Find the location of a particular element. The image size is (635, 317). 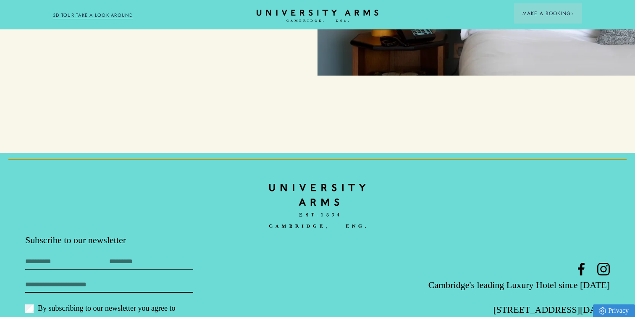

img: Privacy is located at coordinates (603, 311).